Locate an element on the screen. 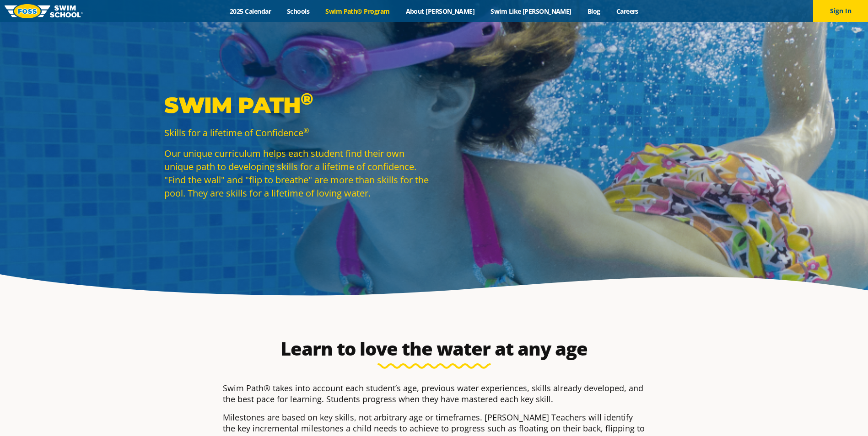 The image size is (868, 436). a: Schools is located at coordinates (298, 11).